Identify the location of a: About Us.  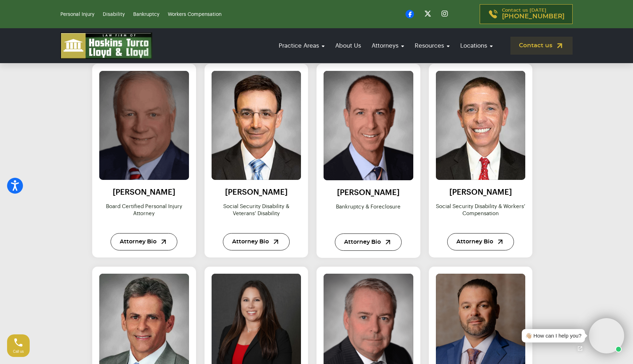
(348, 46).